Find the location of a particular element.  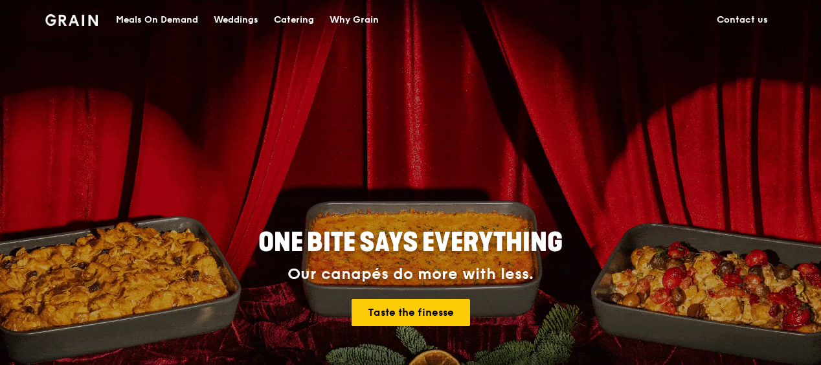

a: Why Grain is located at coordinates (354, 20).